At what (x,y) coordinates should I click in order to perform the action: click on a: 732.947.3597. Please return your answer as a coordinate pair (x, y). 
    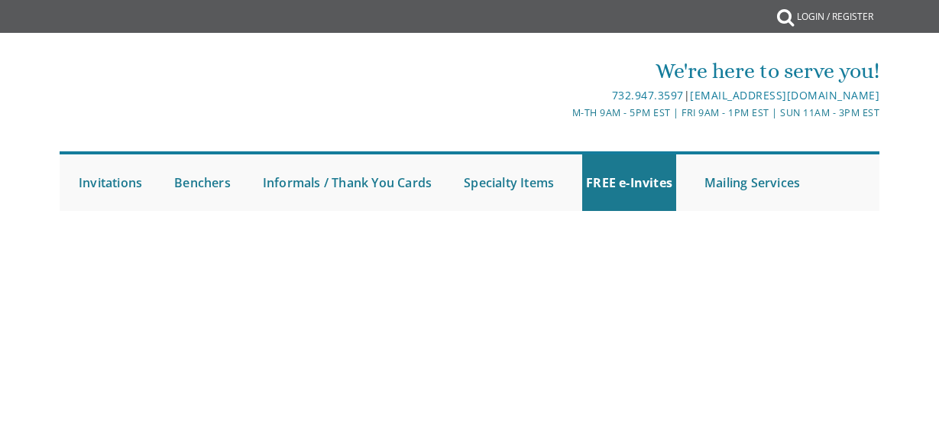
    Looking at the image, I should click on (648, 95).